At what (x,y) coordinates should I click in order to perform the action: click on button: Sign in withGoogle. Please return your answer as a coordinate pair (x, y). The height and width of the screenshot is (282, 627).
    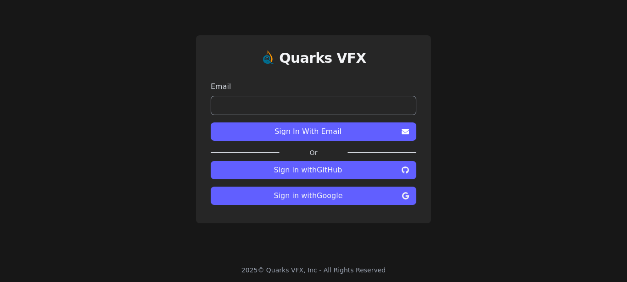
    Looking at the image, I should click on (314, 196).